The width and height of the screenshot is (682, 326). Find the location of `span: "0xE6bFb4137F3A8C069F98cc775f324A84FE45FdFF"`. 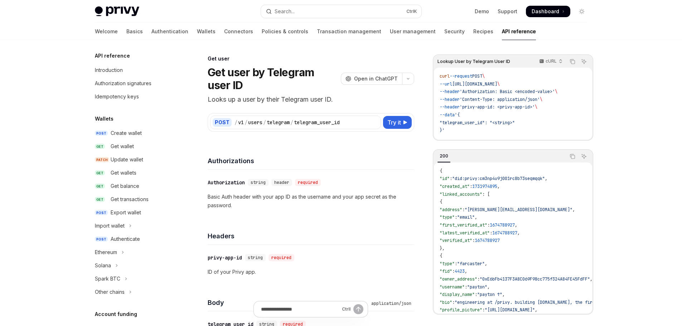

span: "0xE6bFb4137F3A8C069F98cc775f324A84FE45FdFF" is located at coordinates (535, 279).